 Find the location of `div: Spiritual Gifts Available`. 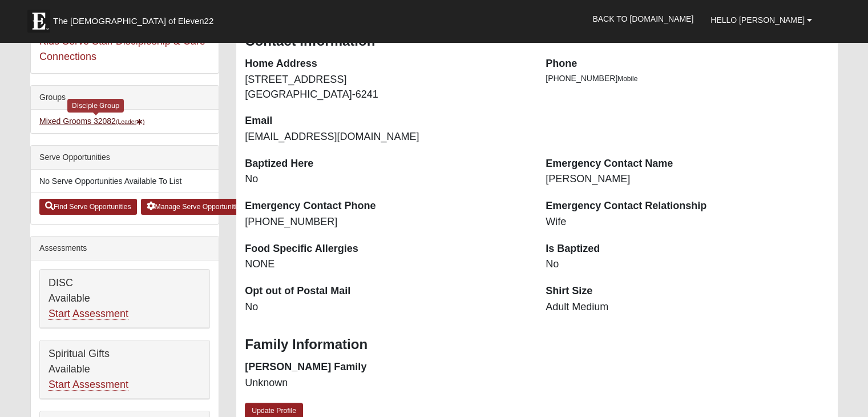

div: Spiritual Gifts Available is located at coordinates (124, 369).